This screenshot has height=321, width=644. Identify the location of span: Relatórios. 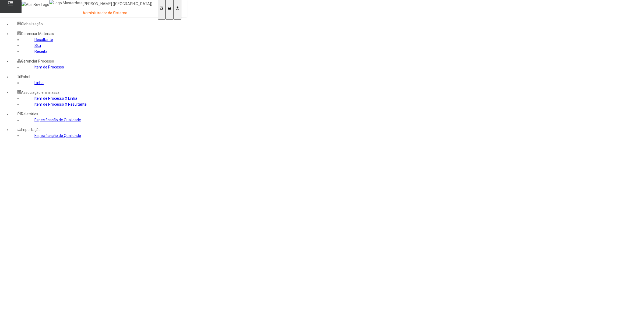
(29, 114).